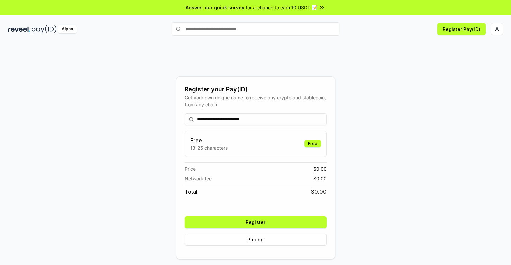  Describe the element at coordinates (44, 29) in the screenshot. I see `img: pay_id` at that location.